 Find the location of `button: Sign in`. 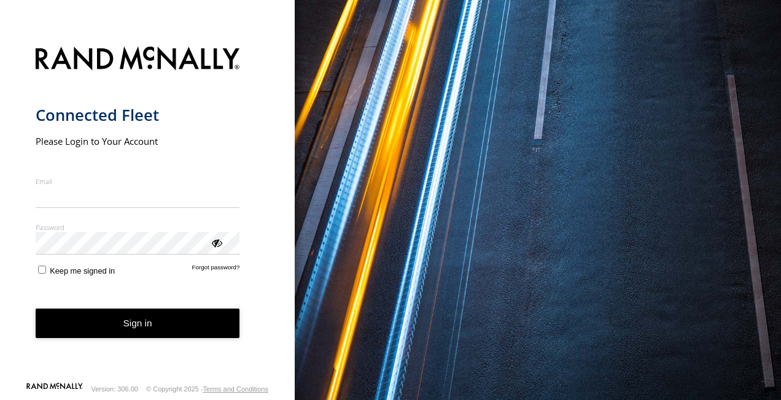

button: Sign in is located at coordinates (137, 323).